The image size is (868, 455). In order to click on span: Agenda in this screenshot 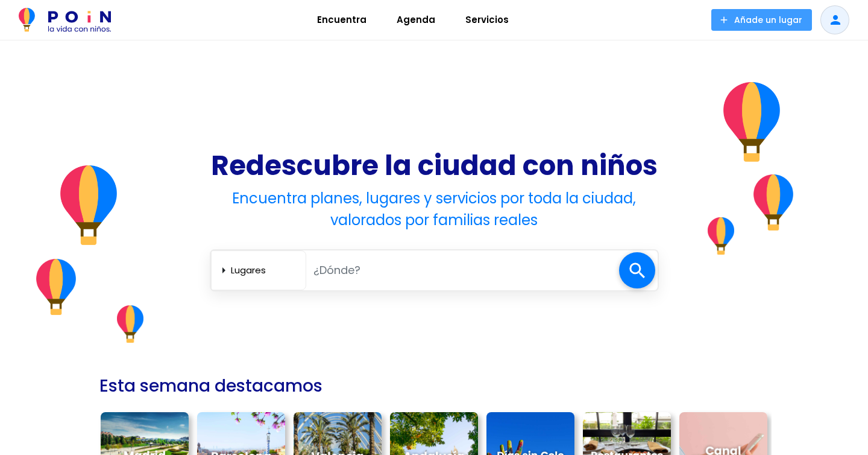, I will do `click(416, 20)`.